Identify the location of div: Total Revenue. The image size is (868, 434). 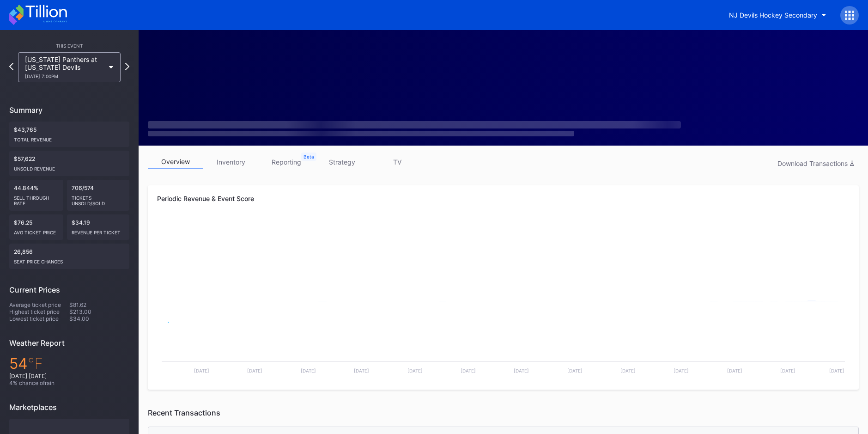
(69, 138).